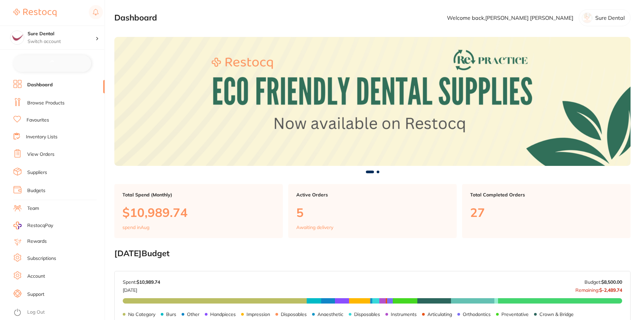  Describe the element at coordinates (223, 315) in the screenshot. I see `p: Handpieces` at that location.